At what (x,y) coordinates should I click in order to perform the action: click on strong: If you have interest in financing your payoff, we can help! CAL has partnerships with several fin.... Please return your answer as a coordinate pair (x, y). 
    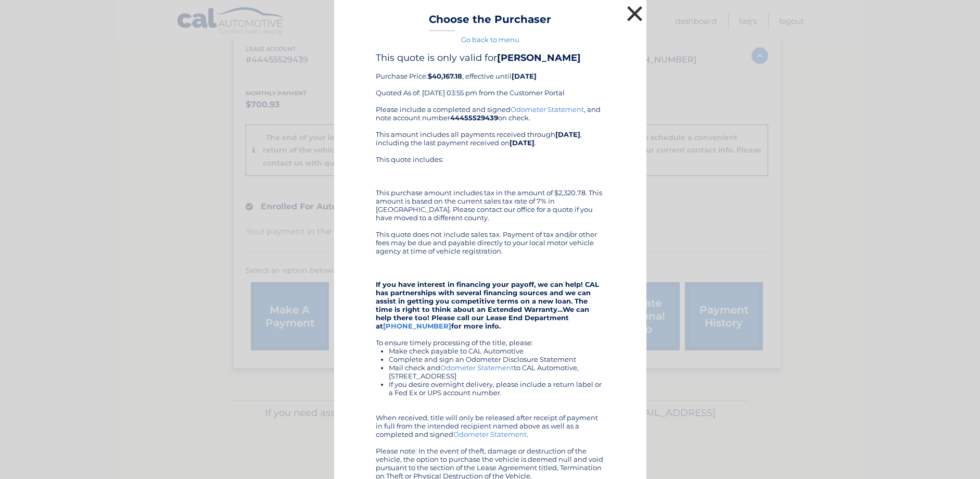
    Looking at the image, I should click on (487, 305).